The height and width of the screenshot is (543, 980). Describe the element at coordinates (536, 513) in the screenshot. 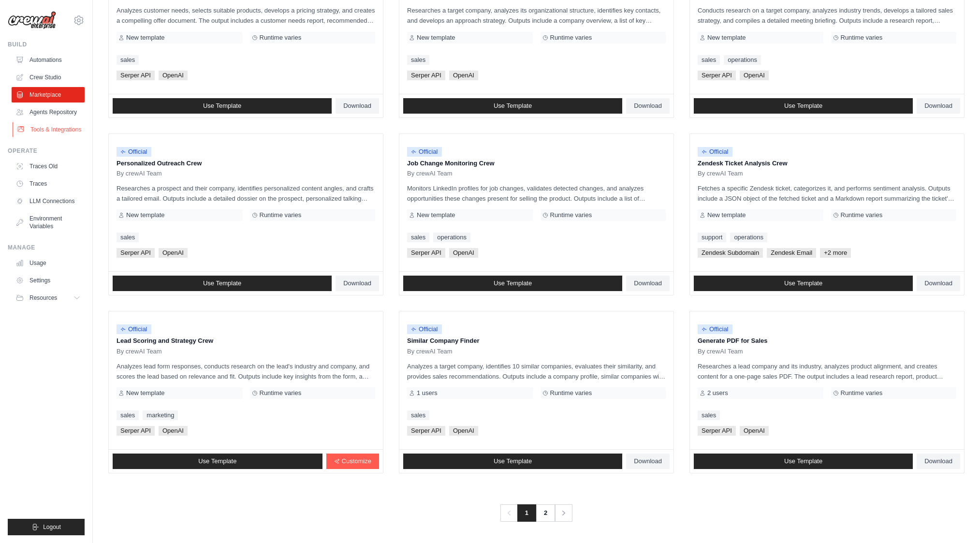

I see `nav: Pagination` at that location.